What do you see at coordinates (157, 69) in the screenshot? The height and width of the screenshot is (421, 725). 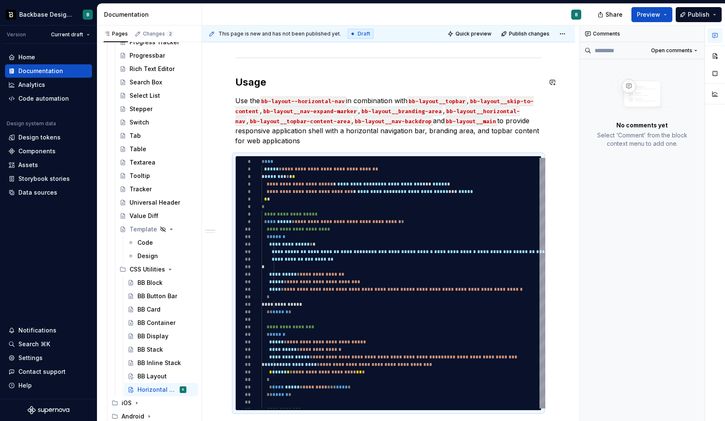 I see `a: Rich Text Editor` at bounding box center [157, 69].